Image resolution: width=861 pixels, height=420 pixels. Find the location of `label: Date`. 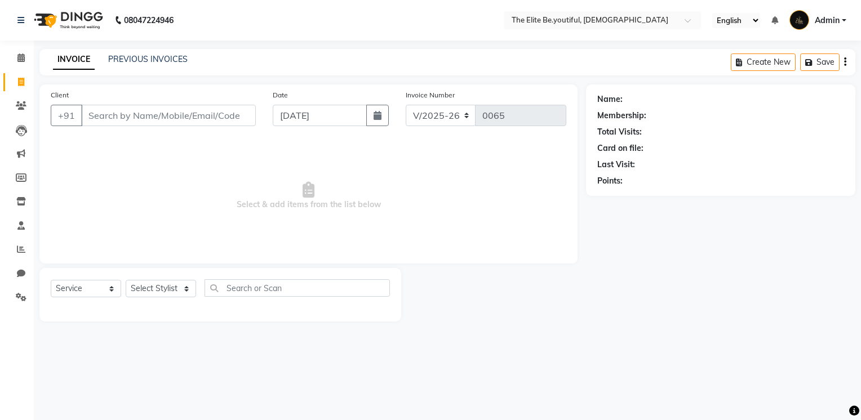

label: Date is located at coordinates (280, 95).